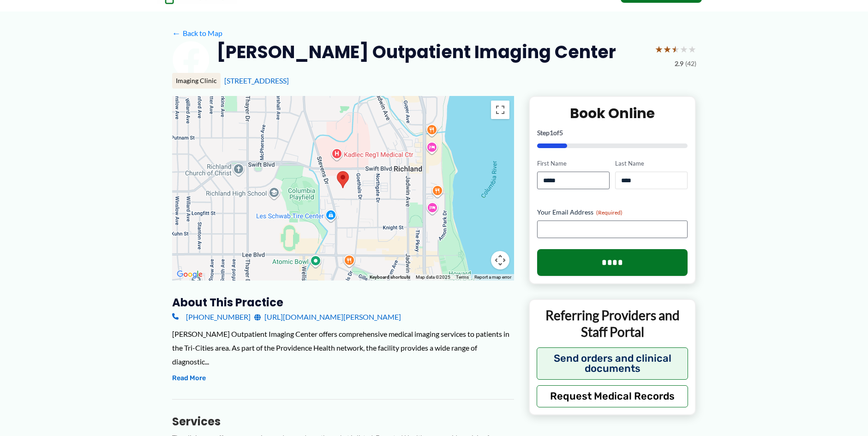 The width and height of the screenshot is (868, 436). Describe the element at coordinates (343, 302) in the screenshot. I see `h3: About this practice` at that location.